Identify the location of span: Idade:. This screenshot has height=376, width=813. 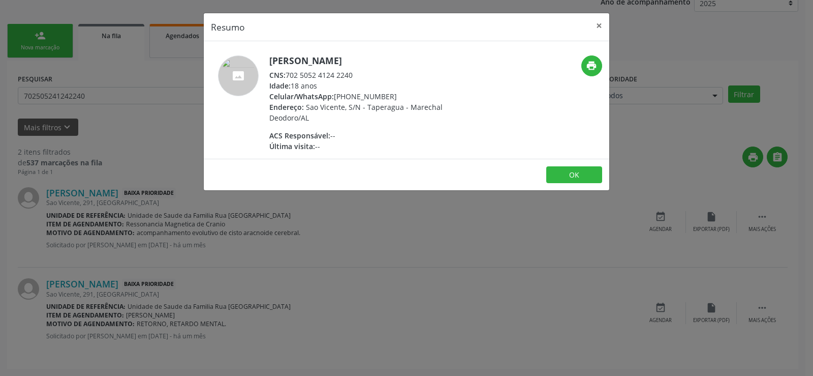
(280, 85).